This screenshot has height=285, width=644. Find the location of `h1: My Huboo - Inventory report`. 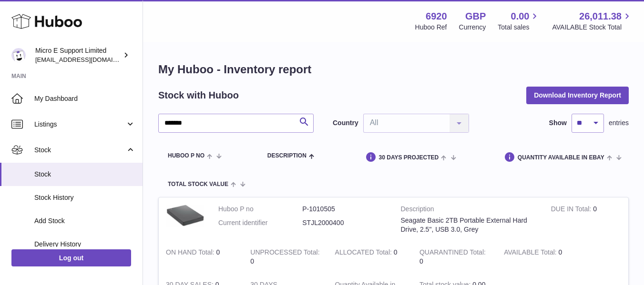

h1: My Huboo - Inventory report is located at coordinates (393, 70).